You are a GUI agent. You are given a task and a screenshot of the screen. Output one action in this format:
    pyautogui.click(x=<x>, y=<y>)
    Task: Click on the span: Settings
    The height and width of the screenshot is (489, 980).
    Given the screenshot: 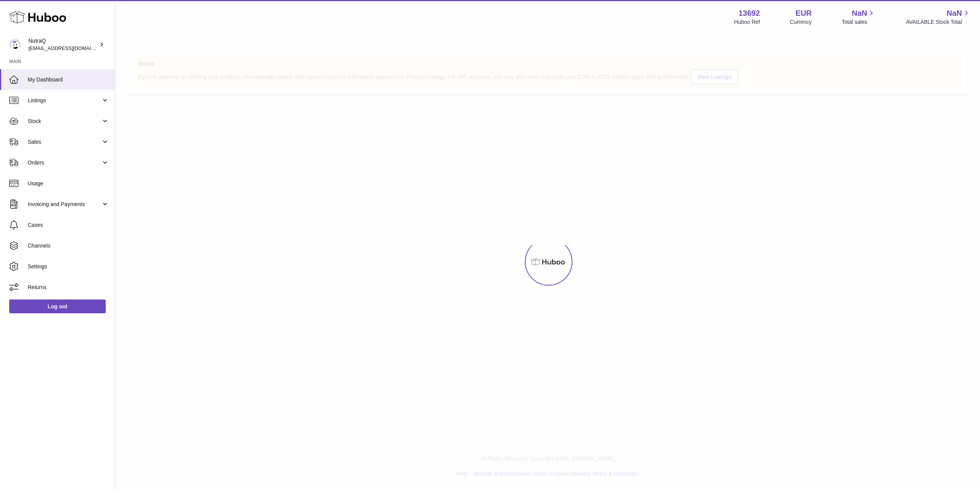 What is the action you would take?
    pyautogui.click(x=69, y=267)
    